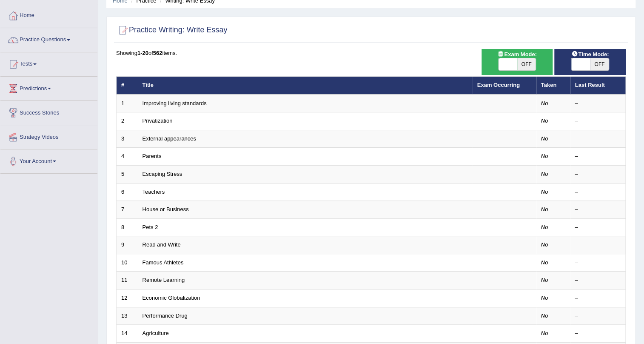  I want to click on td: 12, so click(127, 298).